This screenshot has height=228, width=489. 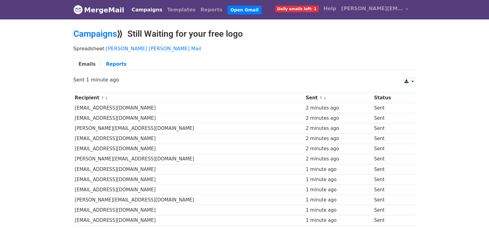 I want to click on th: Recipient, so click(x=189, y=98).